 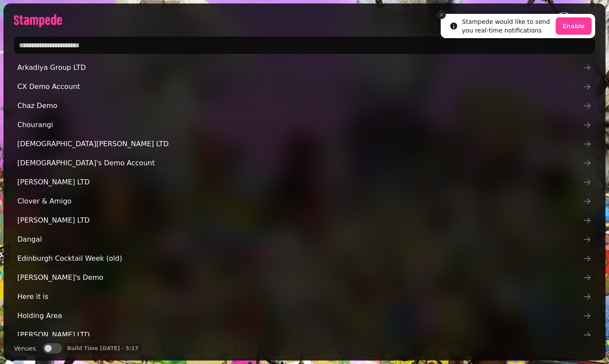 I want to click on span: Dangal, so click(x=300, y=239).